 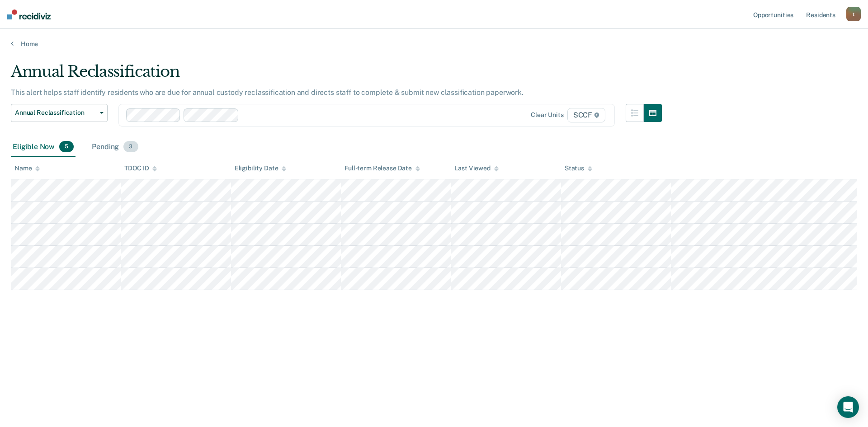 I want to click on div: Clear units, so click(x=547, y=115).